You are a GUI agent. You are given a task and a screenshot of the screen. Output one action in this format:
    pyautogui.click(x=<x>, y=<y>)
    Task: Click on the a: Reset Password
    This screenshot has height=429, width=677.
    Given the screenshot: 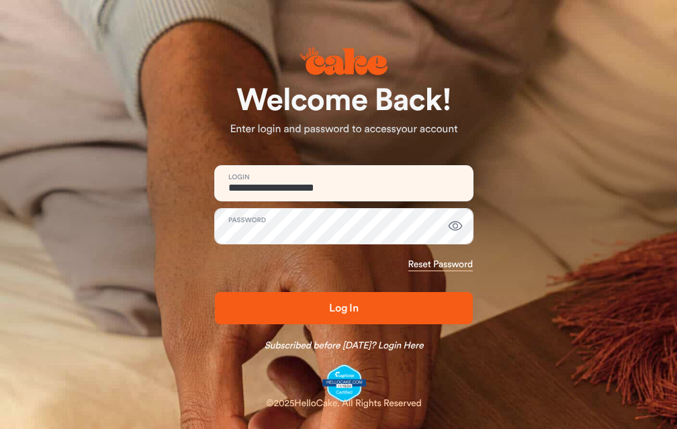 What is the action you would take?
    pyautogui.click(x=441, y=265)
    